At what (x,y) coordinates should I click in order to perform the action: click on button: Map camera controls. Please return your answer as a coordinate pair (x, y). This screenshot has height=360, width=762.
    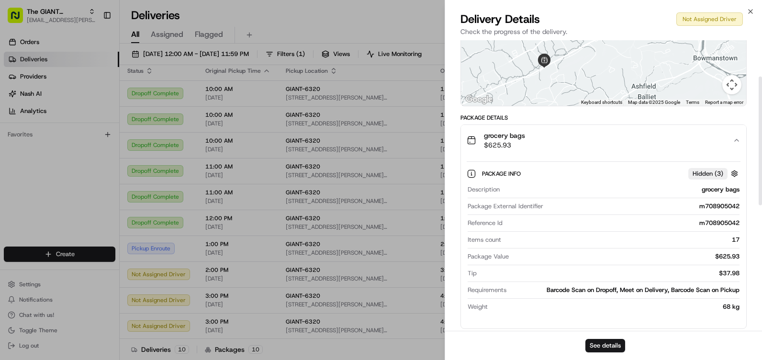
    Looking at the image, I should click on (732, 85).